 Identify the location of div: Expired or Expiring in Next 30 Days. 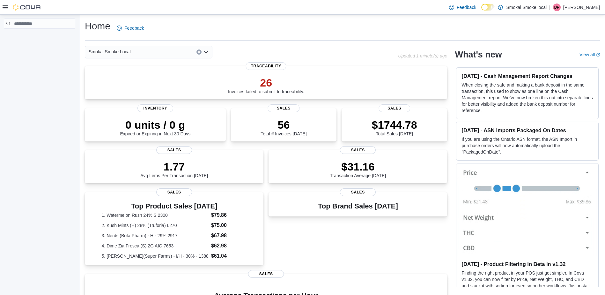
(155, 127).